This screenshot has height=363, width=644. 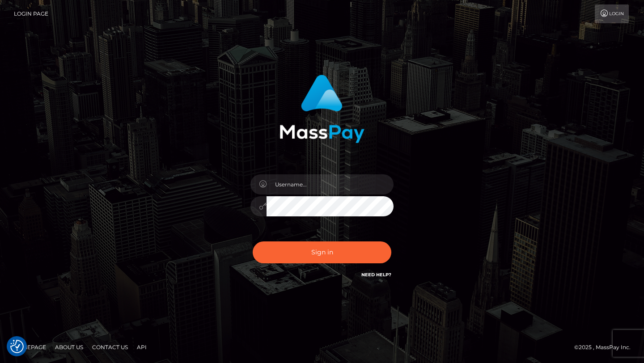 I want to click on div: © 2025 , MassPay Inc., so click(x=606, y=348).